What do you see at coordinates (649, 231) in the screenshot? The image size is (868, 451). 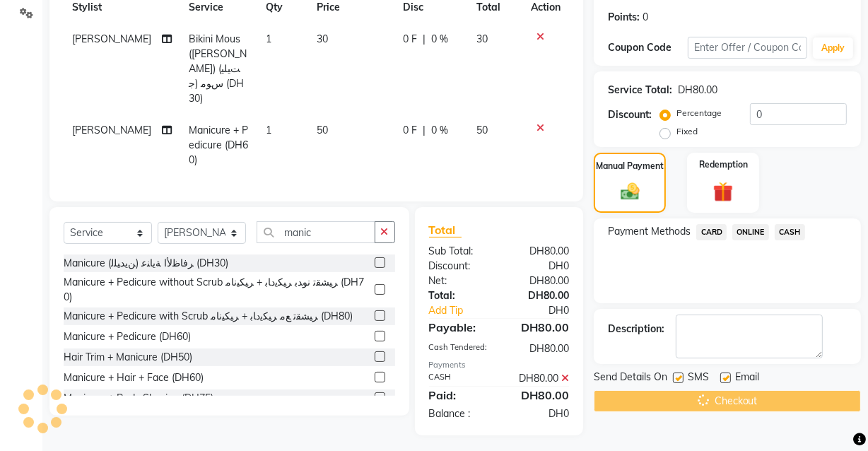 I see `span: Payment Methods` at bounding box center [649, 231].